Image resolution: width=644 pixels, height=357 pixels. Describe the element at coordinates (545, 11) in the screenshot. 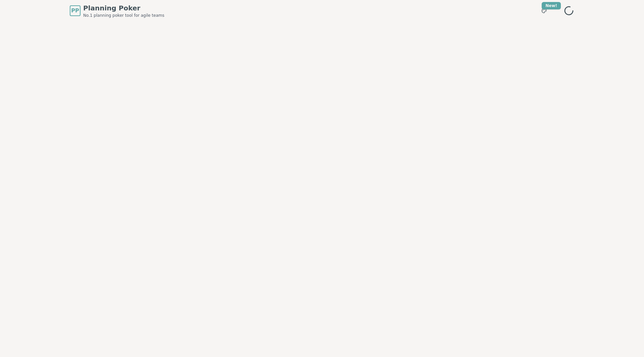

I see `button: New!` at that location.